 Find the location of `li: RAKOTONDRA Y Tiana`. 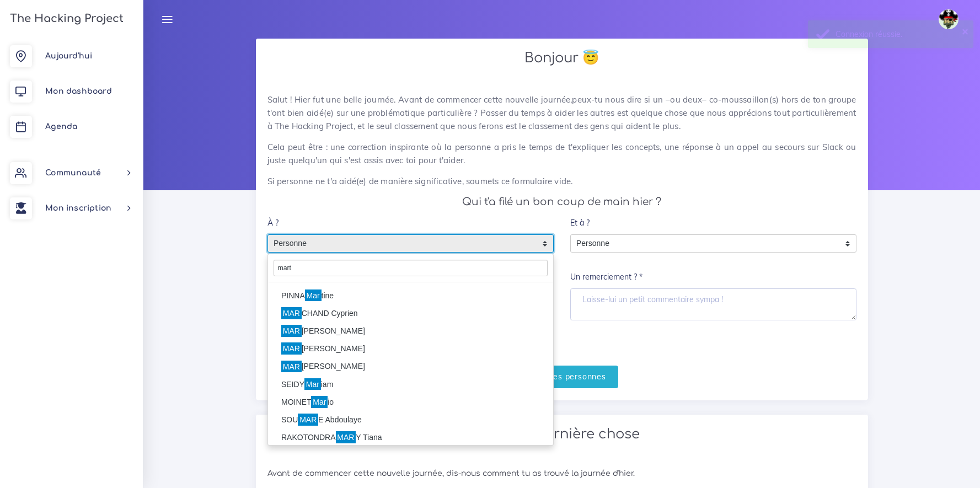

li: RAKOTONDRA Y Tiana is located at coordinates (411, 438).